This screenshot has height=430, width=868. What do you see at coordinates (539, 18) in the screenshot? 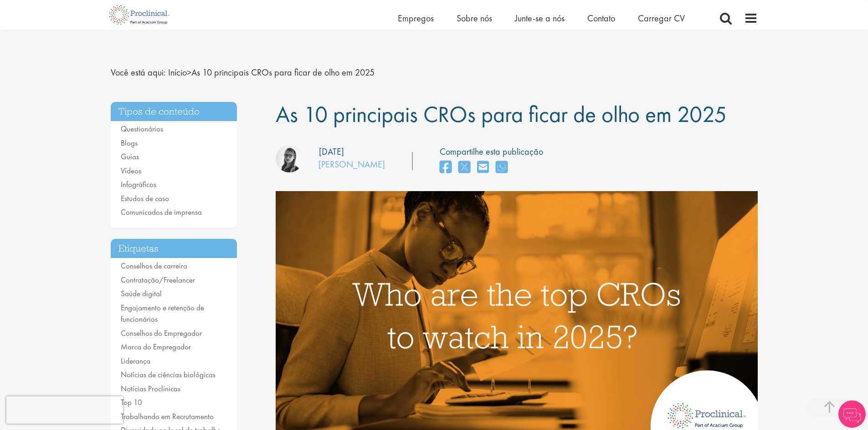
I see `a: Junte-se a nós` at bounding box center [539, 18].